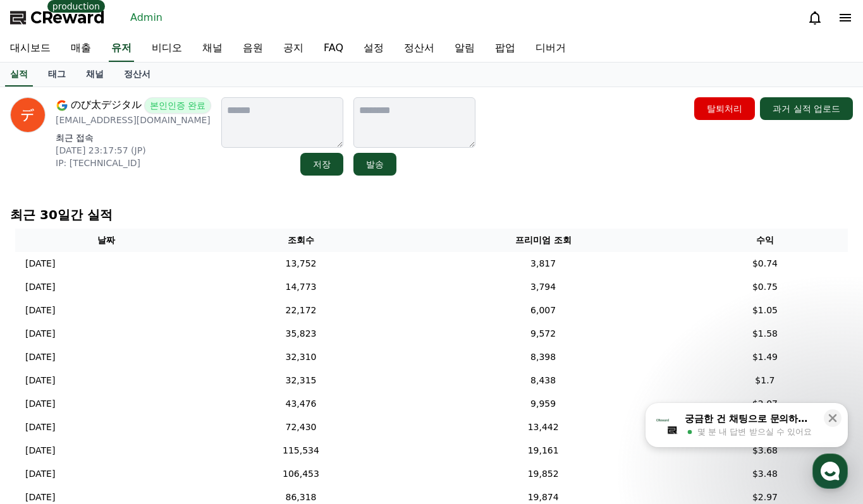 This screenshot has width=863, height=504. What do you see at coordinates (765, 263) in the screenshot?
I see `td: $0.74` at bounding box center [765, 263].